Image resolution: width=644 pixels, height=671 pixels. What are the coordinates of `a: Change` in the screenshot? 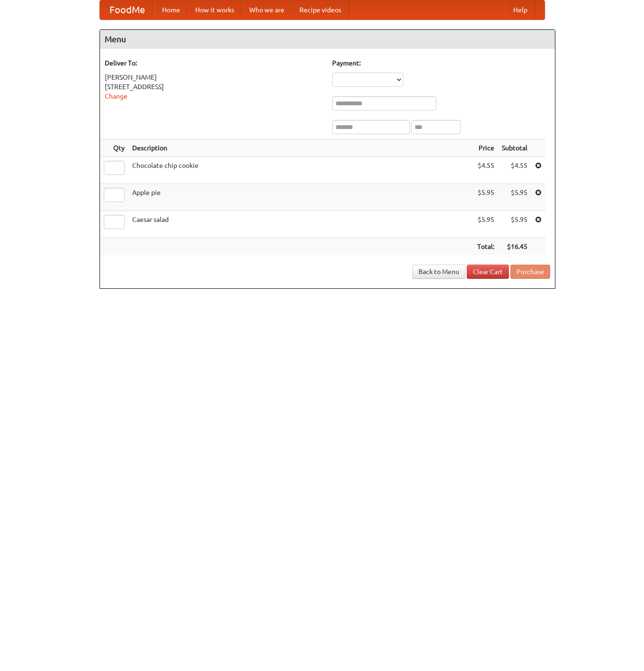 It's located at (116, 96).